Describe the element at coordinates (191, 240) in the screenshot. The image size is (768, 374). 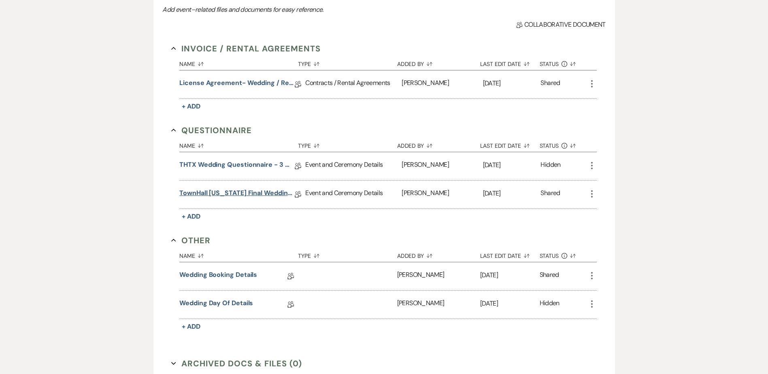
I see `button: Other` at that location.